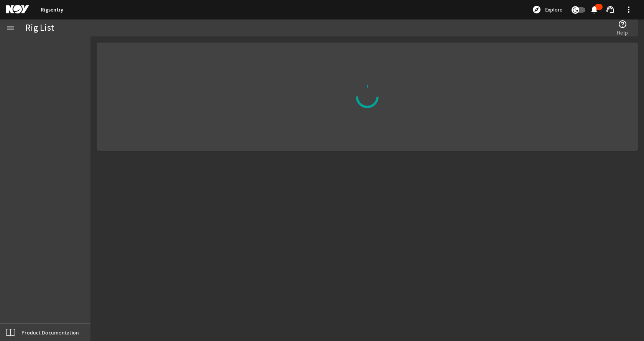 This screenshot has width=644, height=341. I want to click on mat-icon: notifications, so click(594, 10).